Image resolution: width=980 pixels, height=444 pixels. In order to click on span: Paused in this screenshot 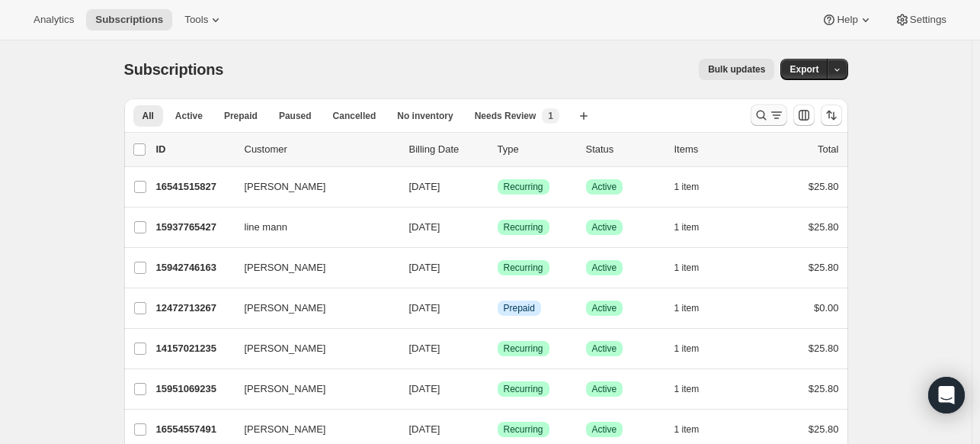, I will do `click(295, 116)`.